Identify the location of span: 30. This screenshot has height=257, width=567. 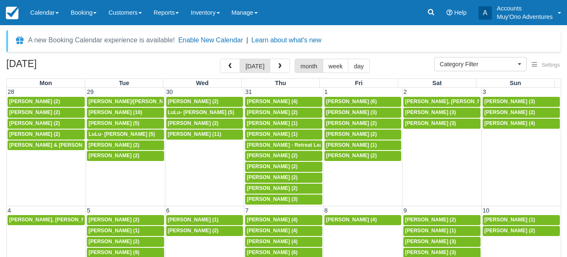
(170, 92).